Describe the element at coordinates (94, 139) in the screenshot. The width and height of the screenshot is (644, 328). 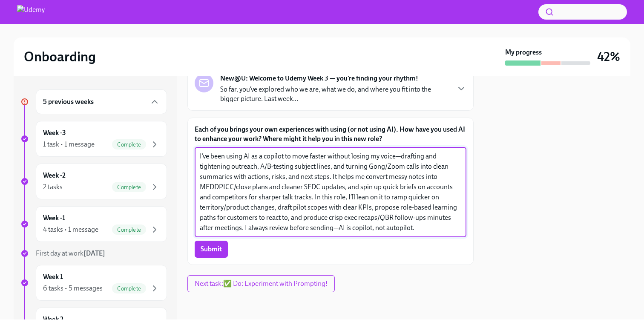
I see `a: Week -31 task • 1 messageComplete` at that location.